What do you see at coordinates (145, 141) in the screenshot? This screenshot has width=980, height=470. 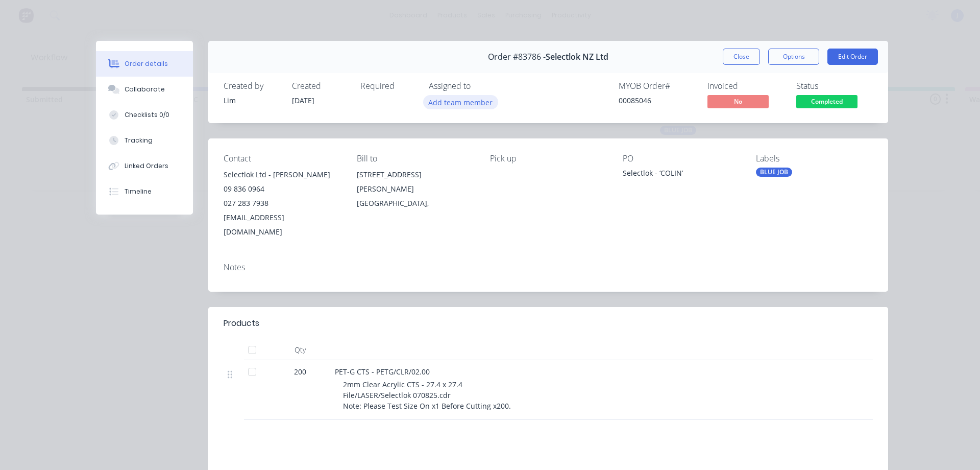 I see `button: Tracking` at bounding box center [145, 141].